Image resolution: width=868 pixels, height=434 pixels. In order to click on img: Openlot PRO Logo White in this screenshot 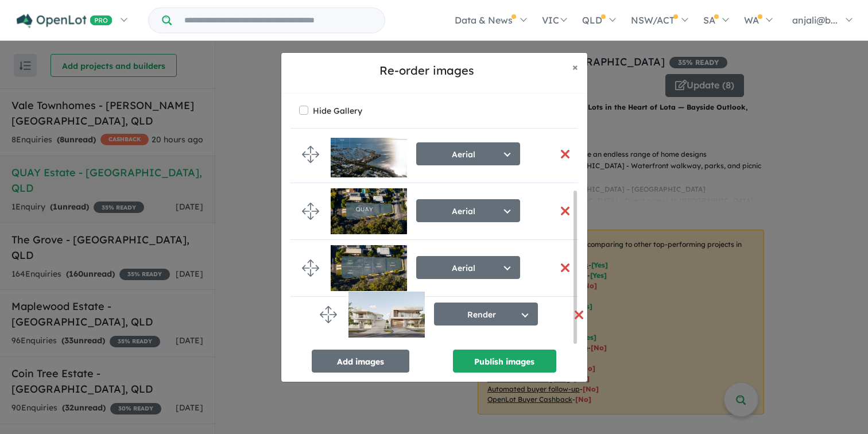, I will do `click(65, 21)`.